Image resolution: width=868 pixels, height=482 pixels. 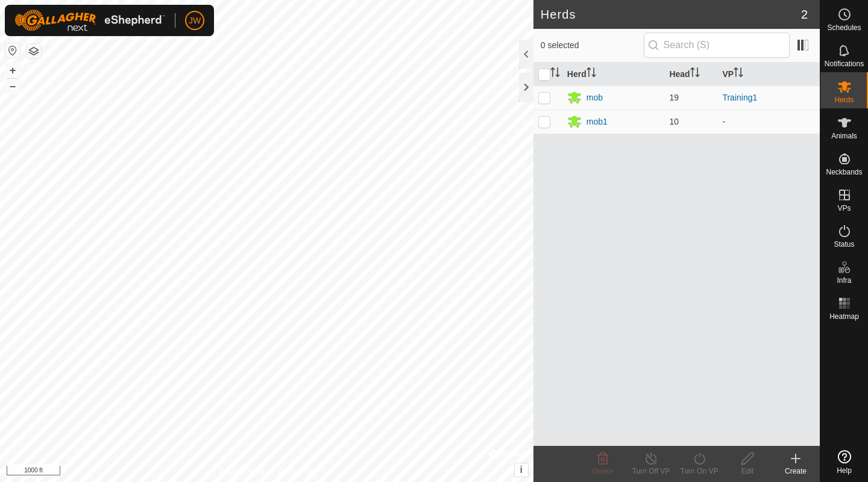 I want to click on th: VP, so click(x=769, y=74).